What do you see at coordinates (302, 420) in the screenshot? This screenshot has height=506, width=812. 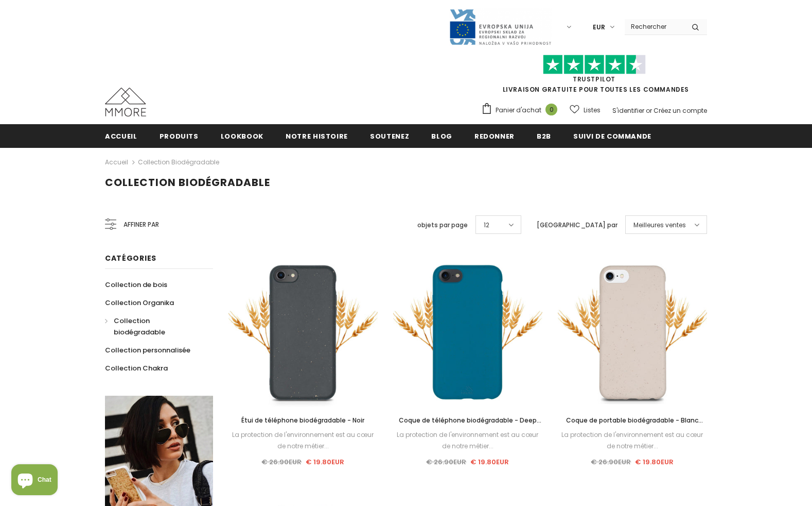 I see `span: Étui de téléphone biodégradable - Noir` at bounding box center [302, 420].